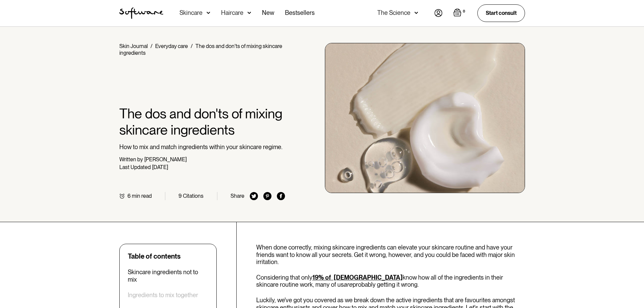  What do you see at coordinates (154, 256) in the screenshot?
I see `div: Table of contents` at bounding box center [154, 256].